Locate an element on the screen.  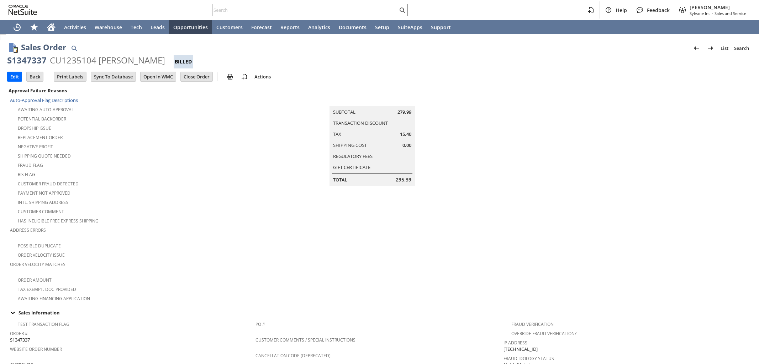
input: Edit is located at coordinates (15, 77).